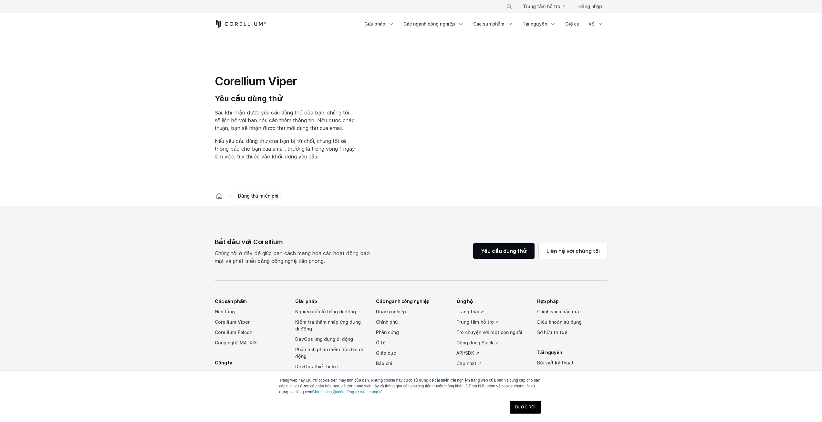  Describe the element at coordinates (469, 363) in the screenshot. I see `font: Cập nhật ↗` at that location.